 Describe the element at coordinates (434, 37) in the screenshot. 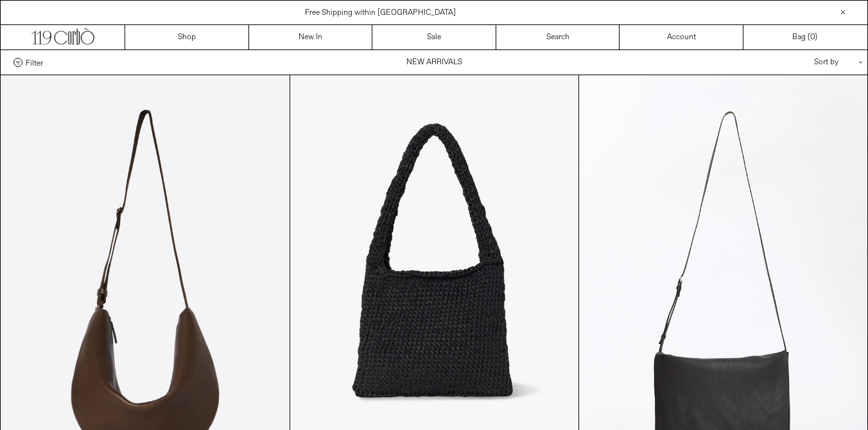

I see `a: Sale` at that location.